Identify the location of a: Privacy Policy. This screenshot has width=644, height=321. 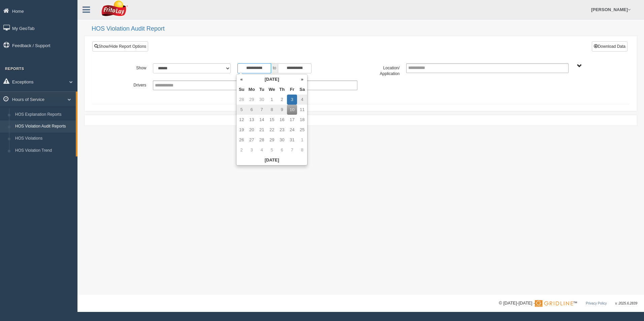
(596, 303).